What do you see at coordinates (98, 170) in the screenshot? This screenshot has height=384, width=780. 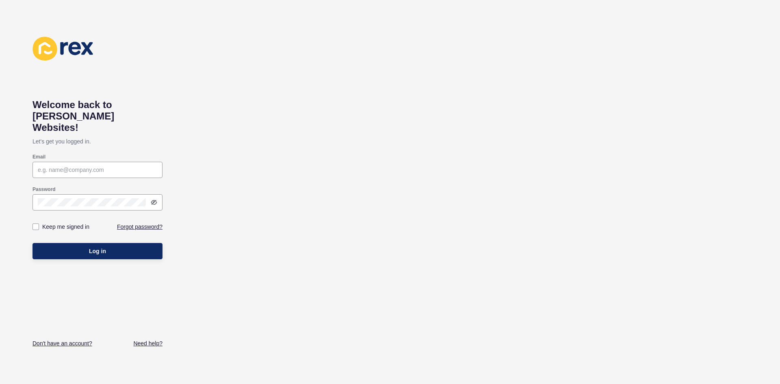 I see `input: e.g. name@company.com` at bounding box center [98, 170].